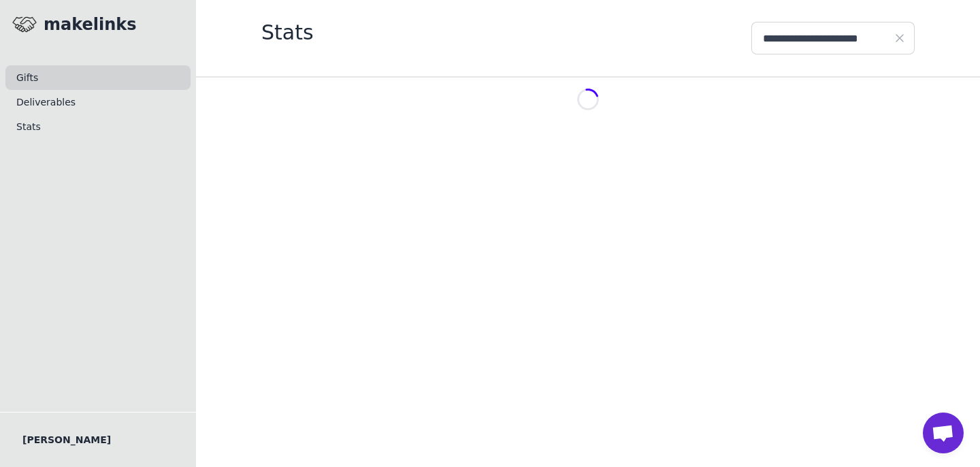 The image size is (980, 467). What do you see at coordinates (90, 24) in the screenshot?
I see `h1: makelinks` at bounding box center [90, 24].